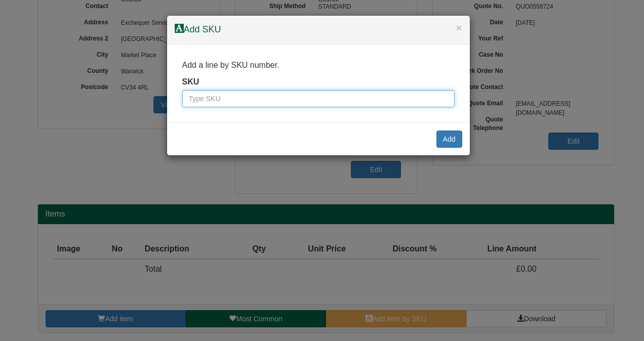  I want to click on p: Add a line by SKU number., so click(318, 66).